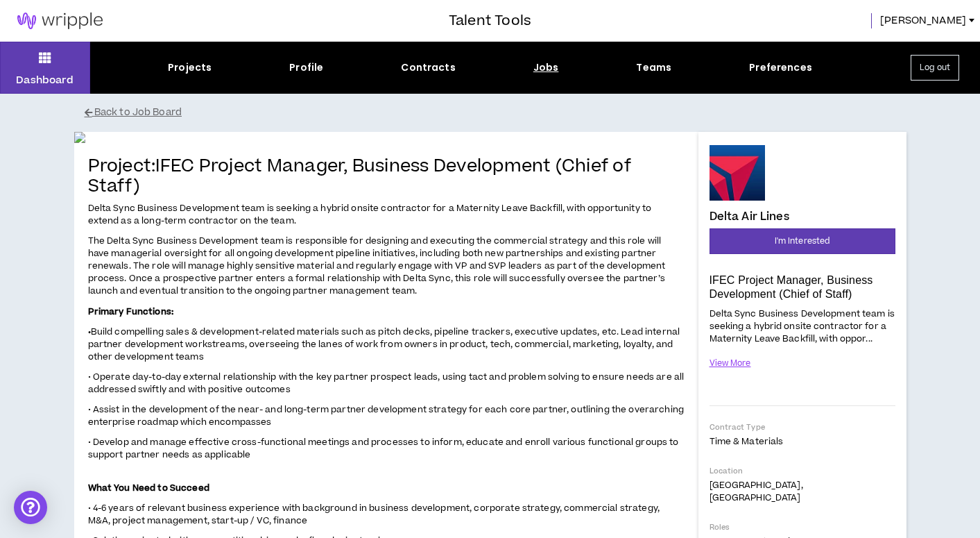 This screenshot has width=980, height=538. I want to click on strong: Primary Functions:, so click(131, 312).